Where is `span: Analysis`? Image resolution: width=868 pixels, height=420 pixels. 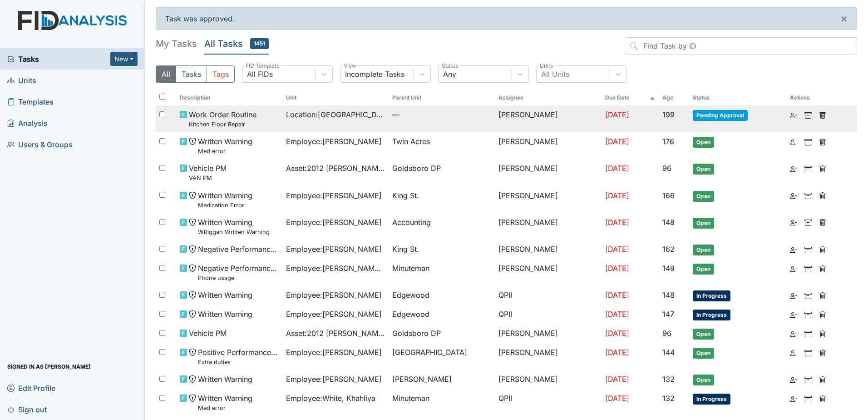
span: Analysis is located at coordinates (27, 123).